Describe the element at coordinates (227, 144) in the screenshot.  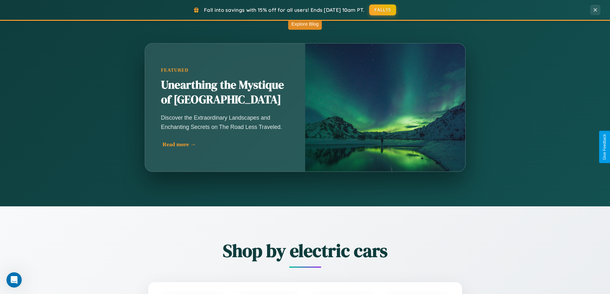
I see `div: Read more →` at that location.